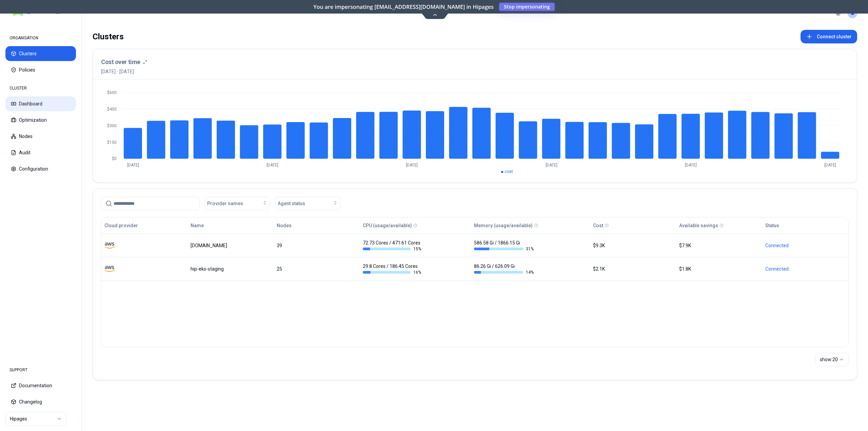  I want to click on button: Audit, so click(41, 152).